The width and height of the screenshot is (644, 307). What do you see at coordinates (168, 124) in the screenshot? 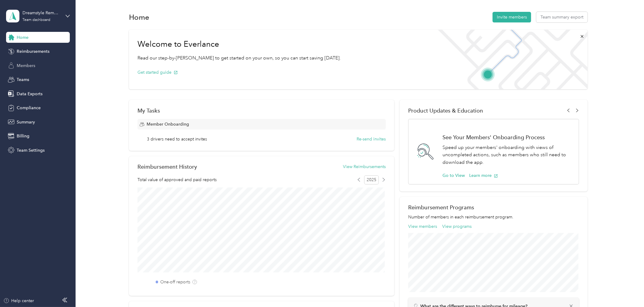
I see `span: Member Onboarding` at bounding box center [168, 124].